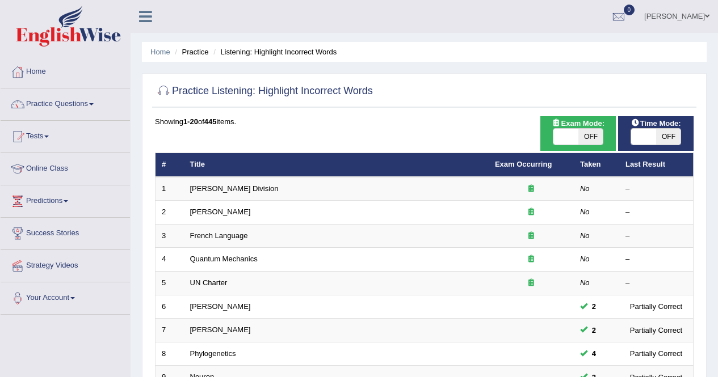  I want to click on th: Title, so click(336, 165).